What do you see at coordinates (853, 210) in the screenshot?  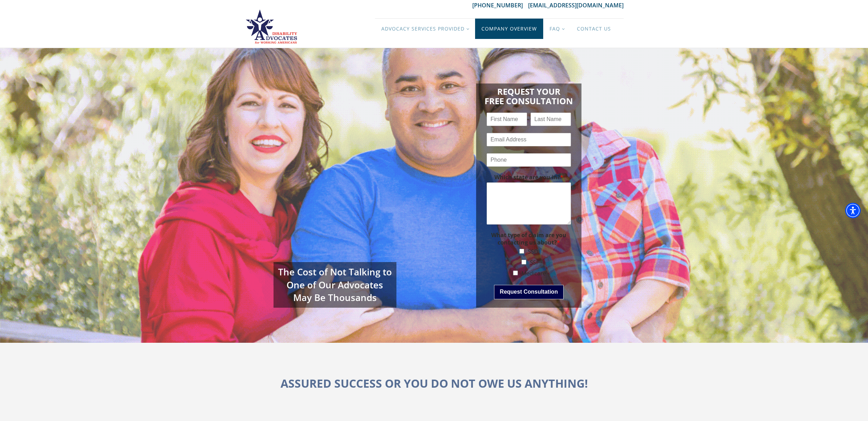 I see `div: Accessibility Menu` at bounding box center [853, 210].